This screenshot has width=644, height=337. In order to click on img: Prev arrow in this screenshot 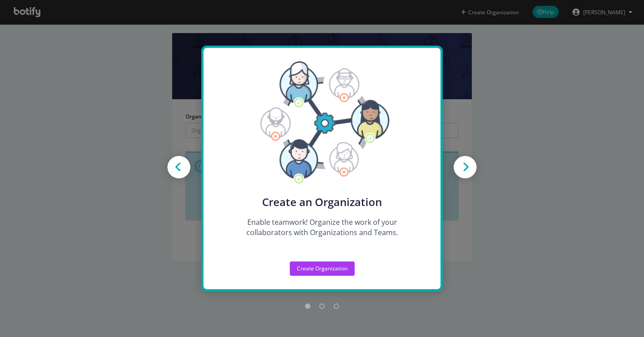, I will do `click(179, 168)`.